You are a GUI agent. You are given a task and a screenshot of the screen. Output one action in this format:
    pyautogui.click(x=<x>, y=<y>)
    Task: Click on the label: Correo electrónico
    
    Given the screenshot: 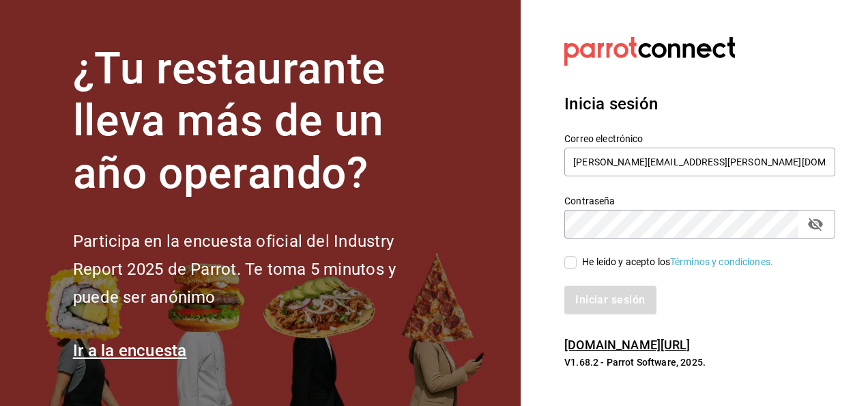 What is the action you would take?
    pyautogui.click(x=700, y=138)
    